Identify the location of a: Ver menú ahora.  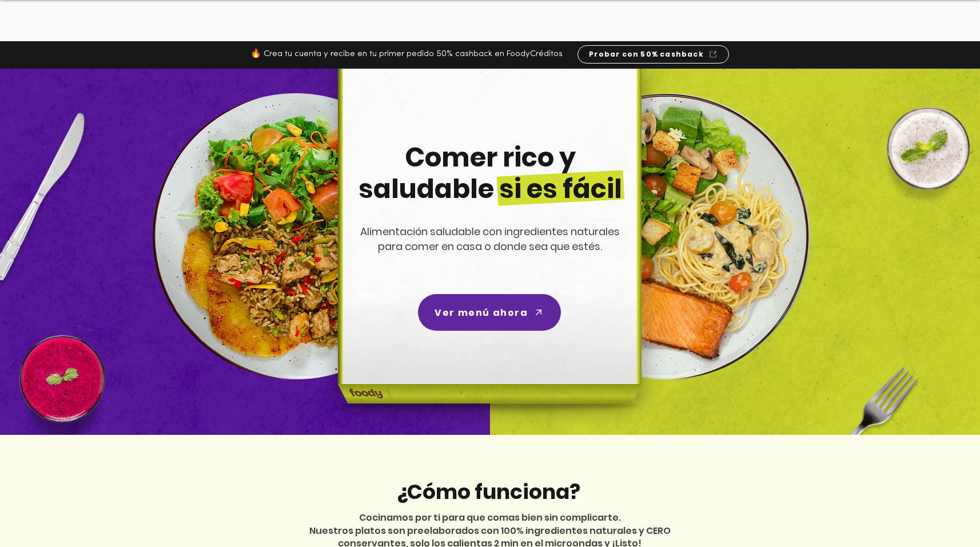
(490, 313).